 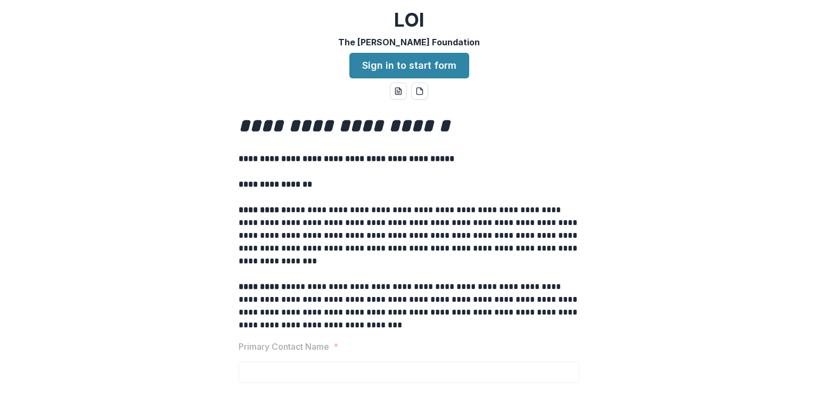 I want to click on h2: LOI, so click(x=409, y=20).